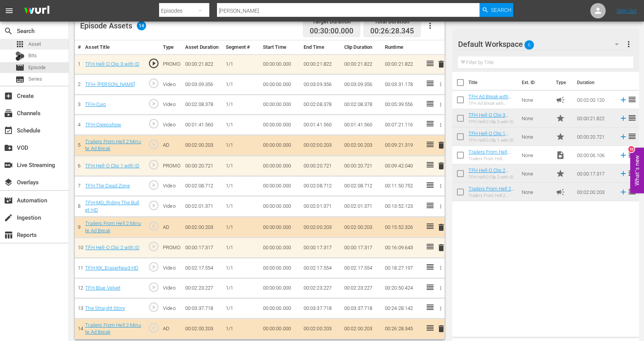  Describe the element at coordinates (9, 10) in the screenshot. I see `span: menu` at that location.